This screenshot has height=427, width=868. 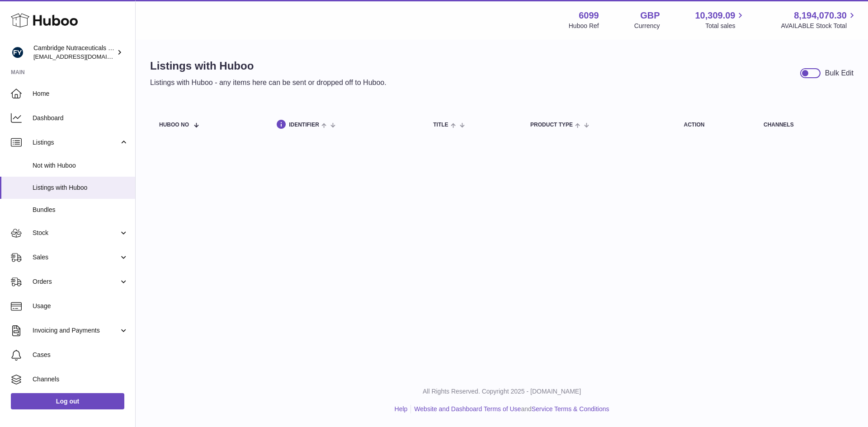 What do you see at coordinates (81, 306) in the screenshot?
I see `span: Usage` at bounding box center [81, 306].